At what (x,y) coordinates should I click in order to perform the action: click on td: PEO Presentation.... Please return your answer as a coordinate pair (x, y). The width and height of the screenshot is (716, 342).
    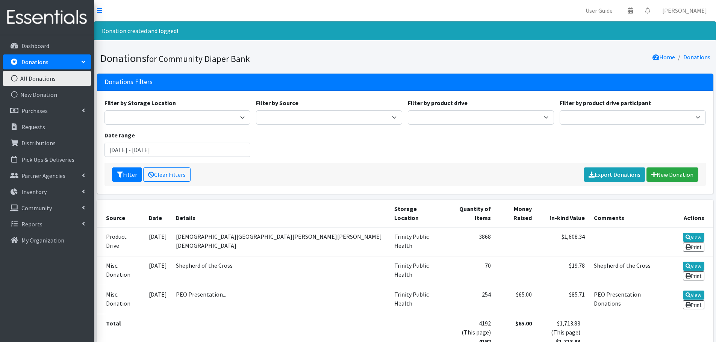
    Looking at the image, I should click on (280, 300).